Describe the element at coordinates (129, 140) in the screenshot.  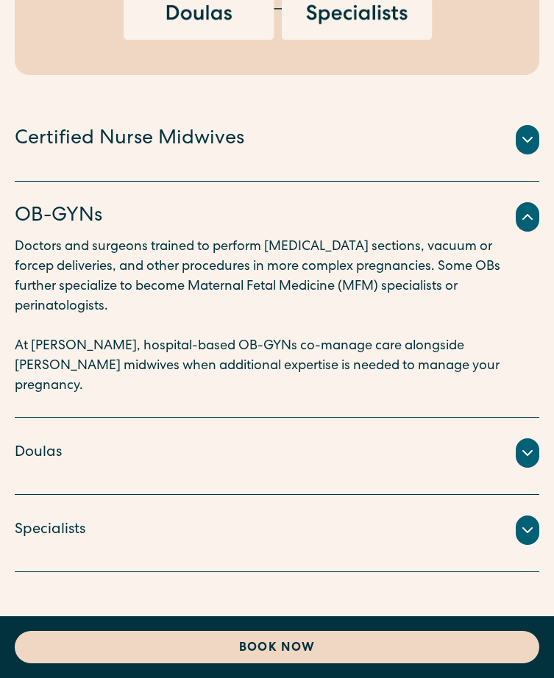
I see `h4: Certified Nurse Midwives` at that location.